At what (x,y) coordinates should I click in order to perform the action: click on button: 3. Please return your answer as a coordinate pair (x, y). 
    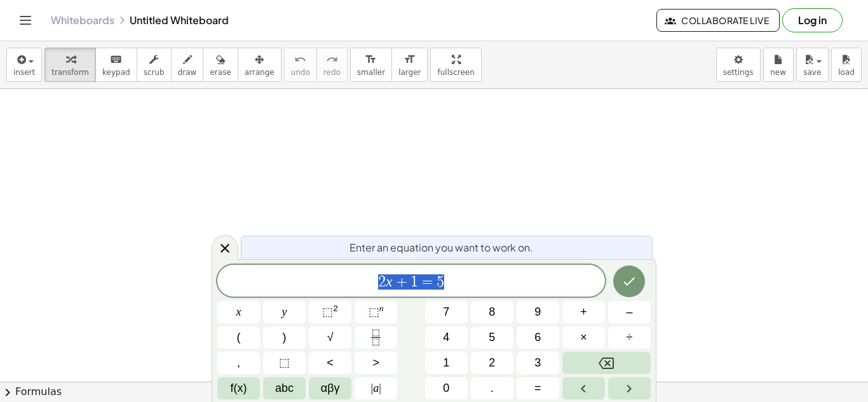
    Looking at the image, I should click on (537, 363).